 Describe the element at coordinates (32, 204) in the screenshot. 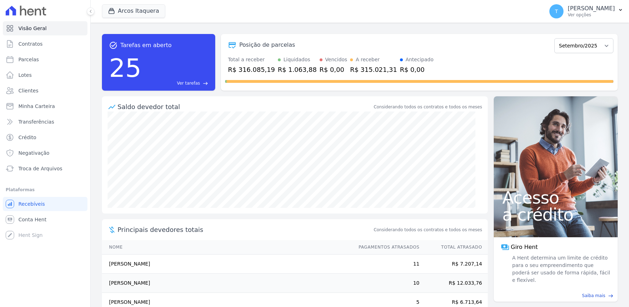

I see `span: Recebíveis` at that location.